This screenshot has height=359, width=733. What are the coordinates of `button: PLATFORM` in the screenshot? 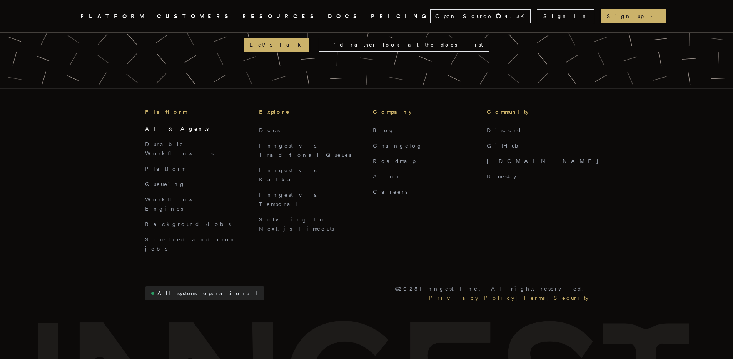 It's located at (114, 16).